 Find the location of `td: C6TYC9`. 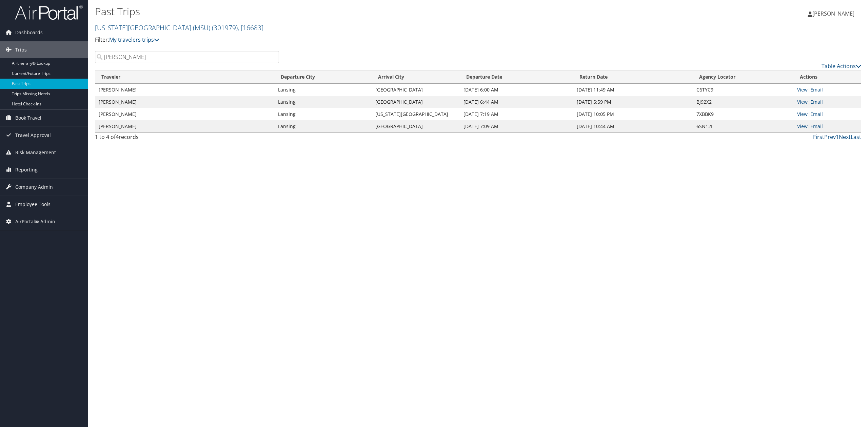

td: C6TYC9 is located at coordinates (743, 89).